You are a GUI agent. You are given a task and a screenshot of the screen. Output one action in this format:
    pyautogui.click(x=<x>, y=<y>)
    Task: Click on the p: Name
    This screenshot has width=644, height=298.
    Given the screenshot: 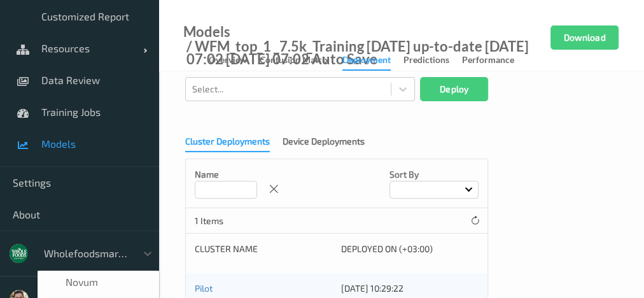 What is the action you would take?
    pyautogui.click(x=226, y=175)
    